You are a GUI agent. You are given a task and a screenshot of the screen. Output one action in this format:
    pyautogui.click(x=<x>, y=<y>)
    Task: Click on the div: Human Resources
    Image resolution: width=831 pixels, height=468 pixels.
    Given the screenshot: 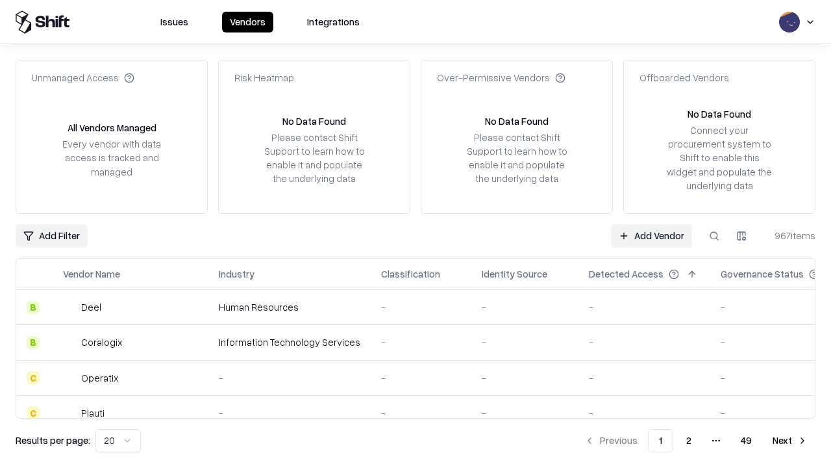 What is the action you would take?
    pyautogui.click(x=290, y=307)
    